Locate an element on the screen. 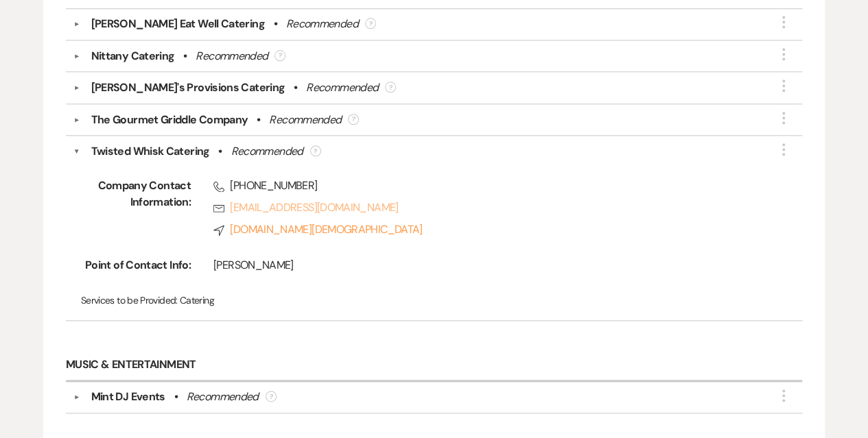 Image resolution: width=868 pixels, height=438 pixels. span: Company Contact Information: is located at coordinates (136, 211).